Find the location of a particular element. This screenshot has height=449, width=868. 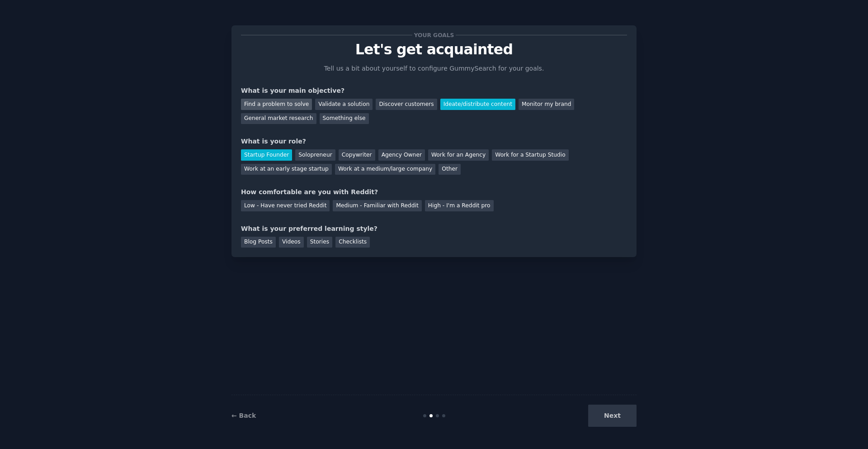

div: Discover customers is located at coordinates (406, 104).